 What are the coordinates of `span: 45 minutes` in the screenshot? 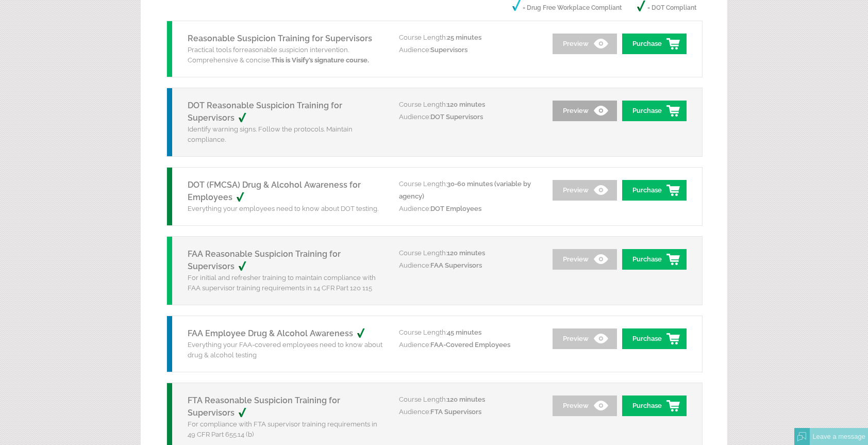 It's located at (464, 332).